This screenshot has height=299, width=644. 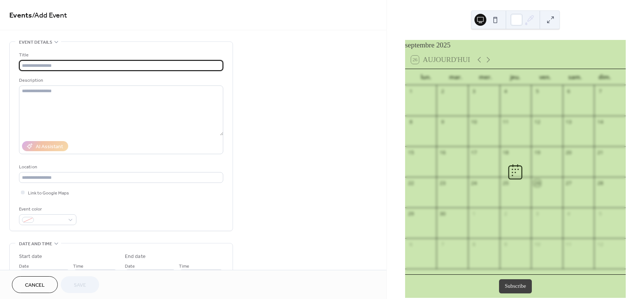 I want to click on div: End date, so click(x=135, y=256).